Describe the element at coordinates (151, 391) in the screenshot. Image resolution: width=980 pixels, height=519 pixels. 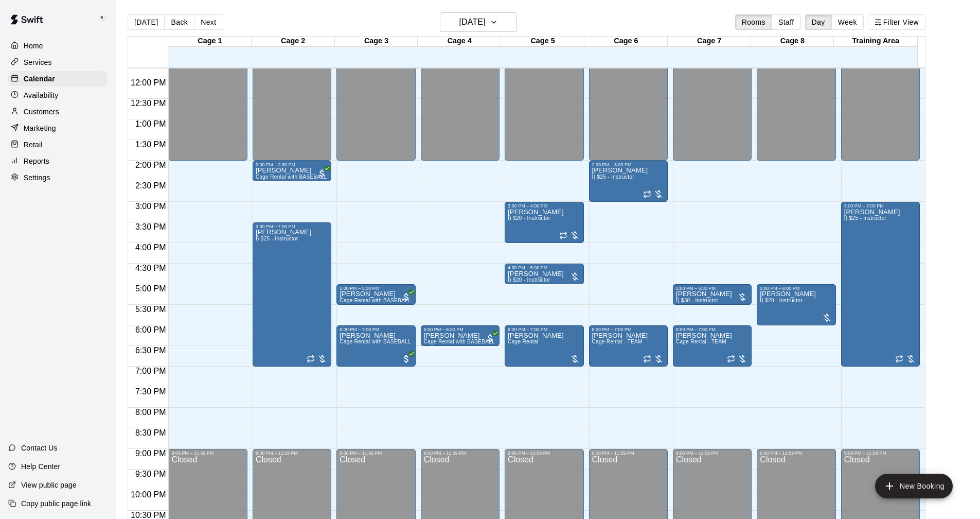
I see `span: 7:30 PM` at that location.